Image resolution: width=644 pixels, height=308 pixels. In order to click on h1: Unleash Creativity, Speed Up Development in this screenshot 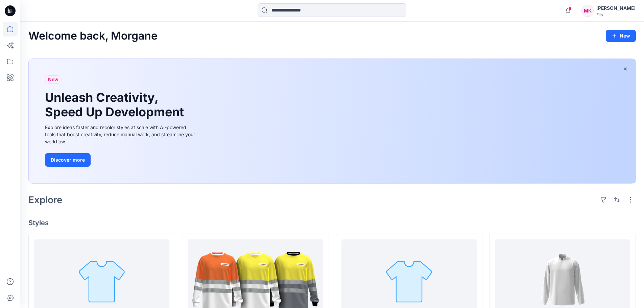, I will do `click(116, 105)`.